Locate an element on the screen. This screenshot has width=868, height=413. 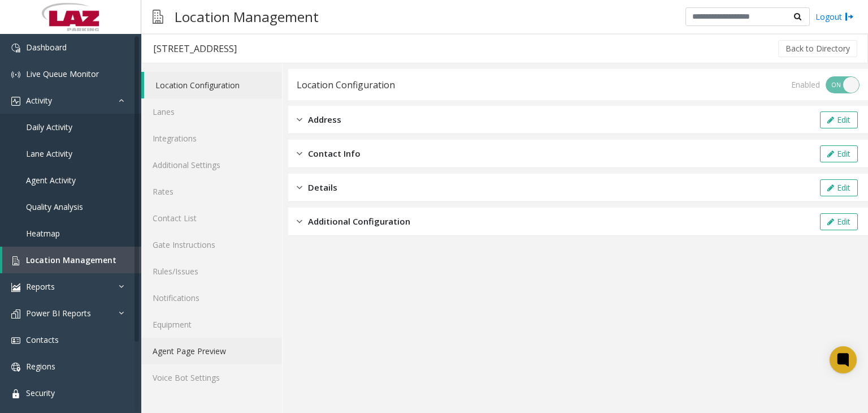
span: Lane Activity is located at coordinates (49, 153).